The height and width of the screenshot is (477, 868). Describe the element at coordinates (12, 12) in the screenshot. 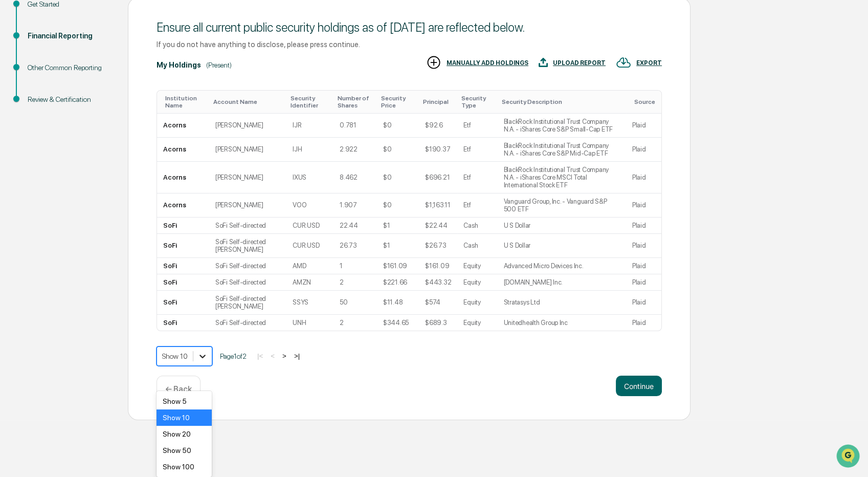

I see `img: f2157a4c-a0d3-4daa-907e-bb6f0de503a5-1751232295721` at that location.